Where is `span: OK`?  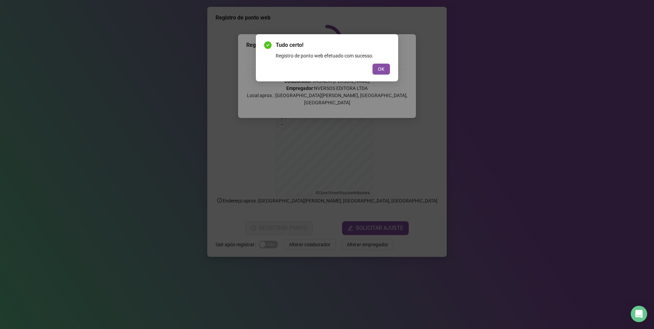
span: OK is located at coordinates (381, 69).